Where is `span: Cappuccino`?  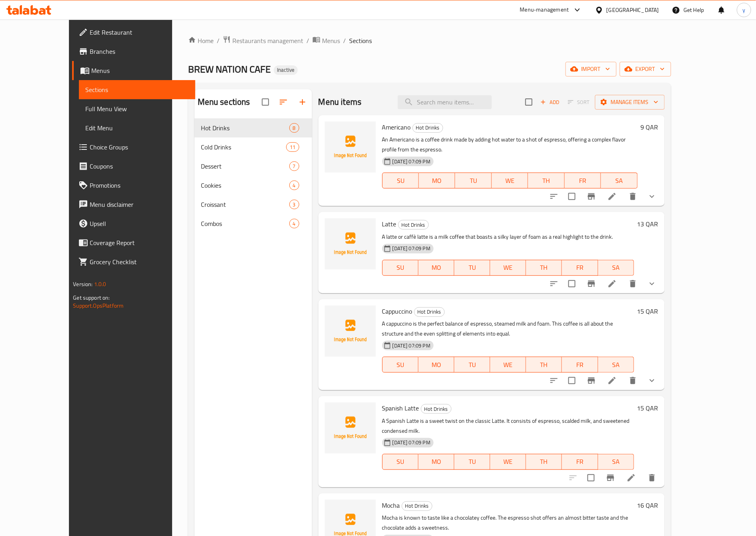 span: Cappuccino is located at coordinates (397, 311).